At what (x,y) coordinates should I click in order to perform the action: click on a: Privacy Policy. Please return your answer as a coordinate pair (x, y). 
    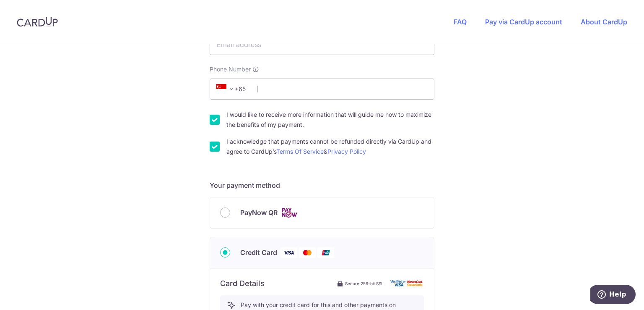
    Looking at the image, I should click on (347, 151).